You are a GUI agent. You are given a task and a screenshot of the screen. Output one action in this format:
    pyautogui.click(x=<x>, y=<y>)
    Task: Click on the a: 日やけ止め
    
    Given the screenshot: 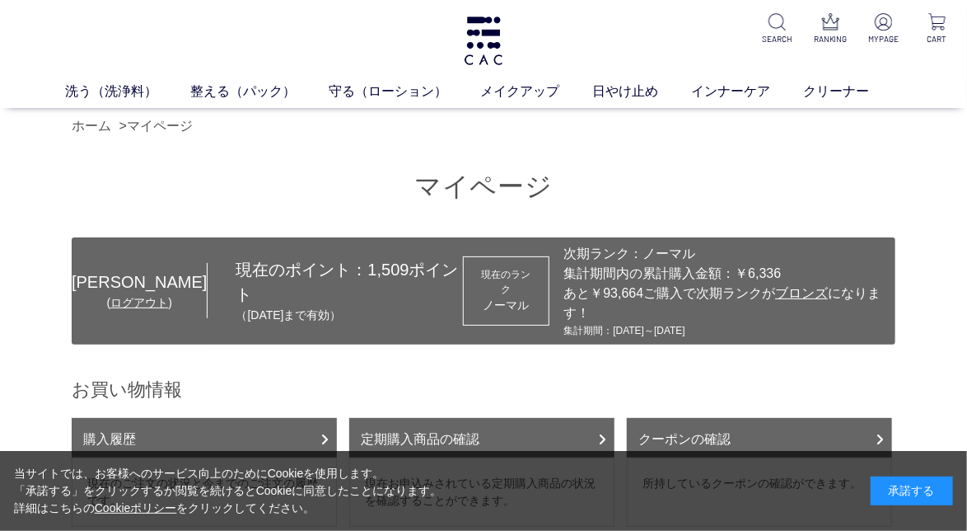 What is the action you would take?
    pyautogui.click(x=642, y=91)
    